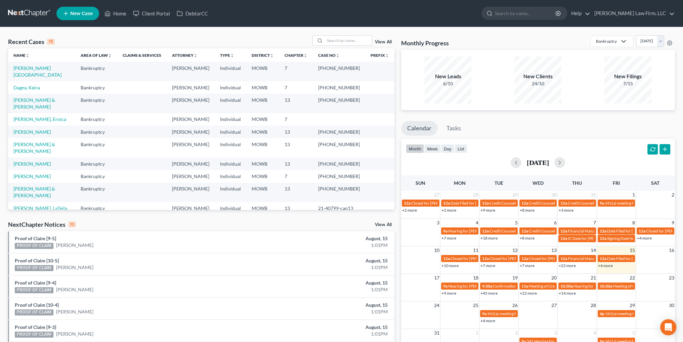 The image size is (683, 342). I want to click on a: Area of Lawunfold_more, so click(96, 55).